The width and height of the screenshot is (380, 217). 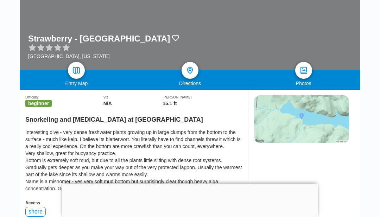 I want to click on img: directions, so click(x=190, y=70).